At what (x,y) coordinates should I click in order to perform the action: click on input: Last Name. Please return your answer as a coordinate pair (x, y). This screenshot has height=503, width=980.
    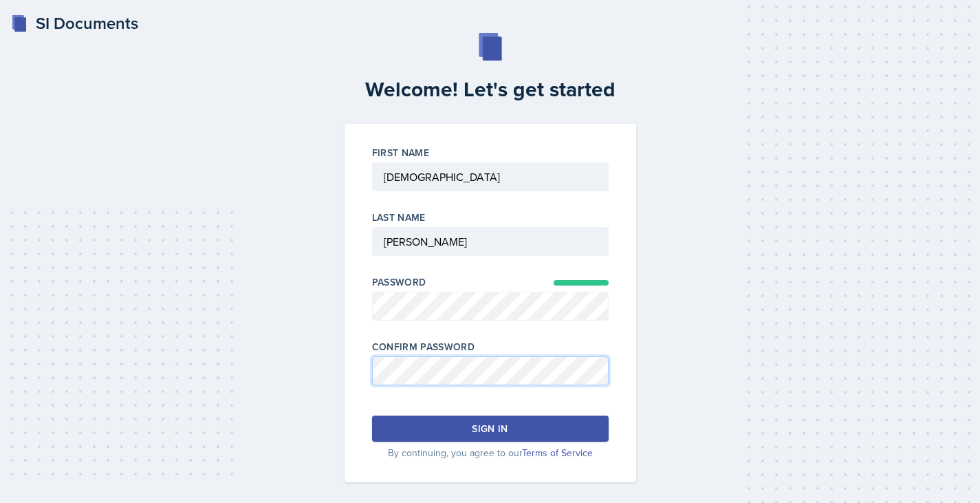
    Looking at the image, I should click on (490, 241).